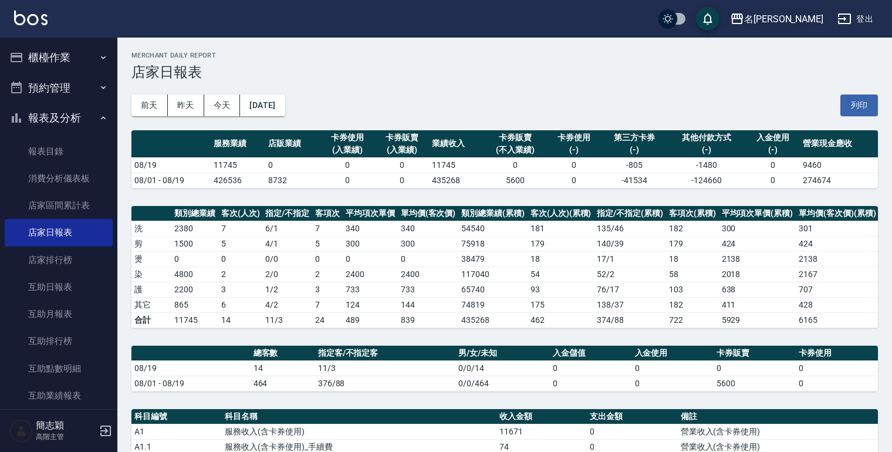 This screenshot has height=452, width=892. I want to click on td: 865, so click(195, 304).